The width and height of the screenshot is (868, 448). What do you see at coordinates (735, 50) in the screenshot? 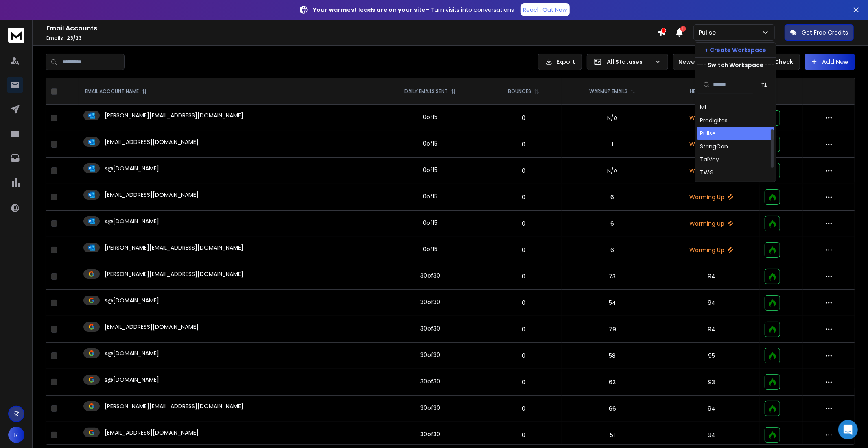
I see `button: + Create Workspace` at bounding box center [735, 50].